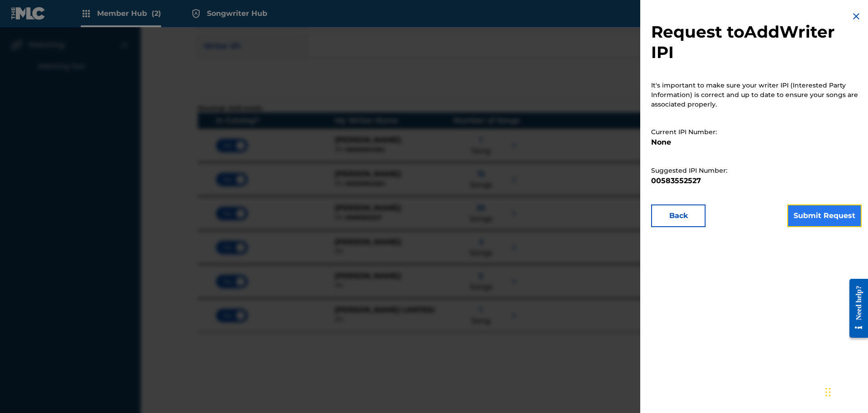 This screenshot has width=868, height=413. Describe the element at coordinates (829, 392) in the screenshot. I see `div: Drag` at that location.